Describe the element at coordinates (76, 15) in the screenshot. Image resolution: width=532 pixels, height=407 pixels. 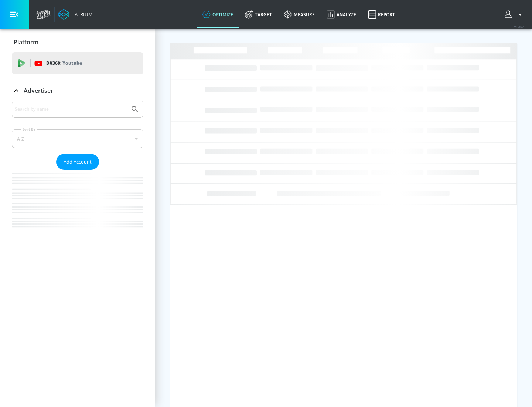
I see `a: Atrium` at that location.